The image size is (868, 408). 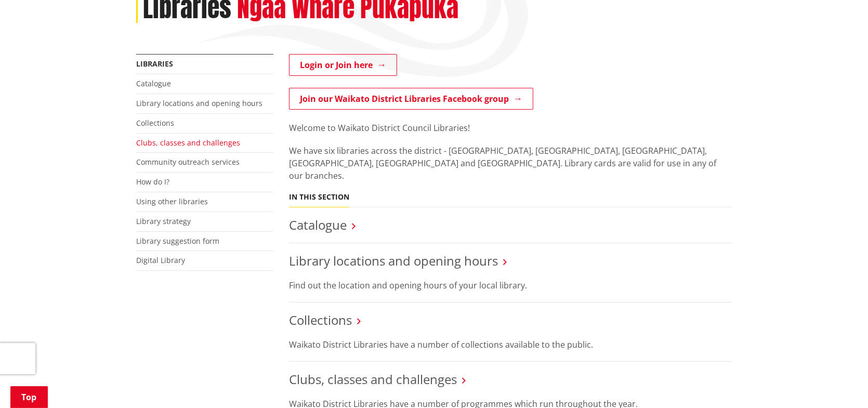 What do you see at coordinates (29, 397) in the screenshot?
I see `a: Top` at bounding box center [29, 397].